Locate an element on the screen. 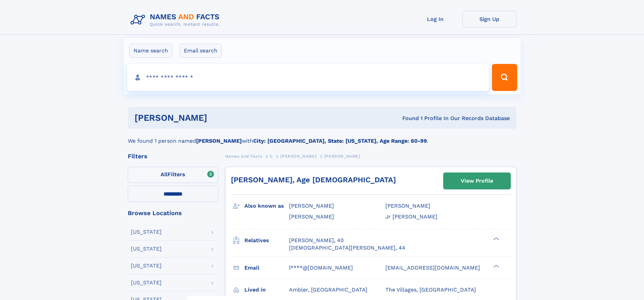  div: Found 1 Profile In Our Records Database is located at coordinates (407, 118).